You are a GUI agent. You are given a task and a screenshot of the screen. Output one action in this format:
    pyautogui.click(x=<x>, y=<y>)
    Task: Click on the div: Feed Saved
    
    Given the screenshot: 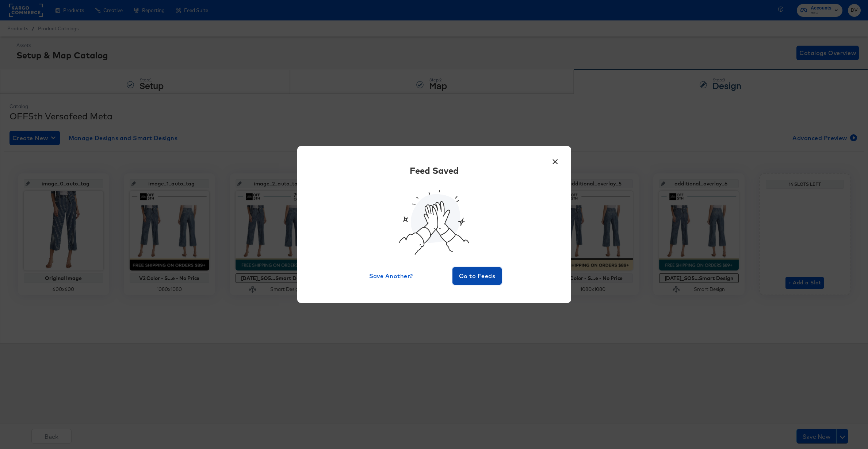 What is the action you would take?
    pyautogui.click(x=434, y=171)
    